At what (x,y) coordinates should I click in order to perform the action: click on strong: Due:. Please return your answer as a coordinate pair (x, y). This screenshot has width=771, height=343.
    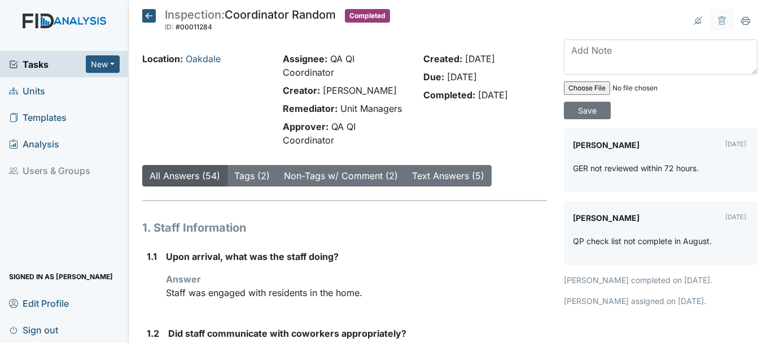
    Looking at the image, I should click on (434, 77).